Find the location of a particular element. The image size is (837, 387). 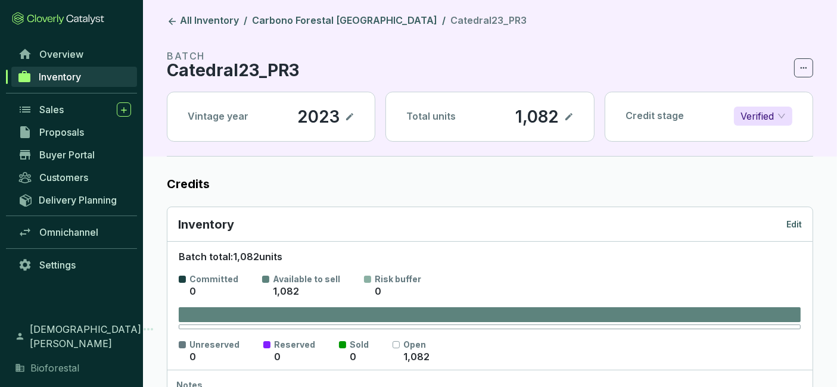

a: Buyer Portal is located at coordinates (74, 155).